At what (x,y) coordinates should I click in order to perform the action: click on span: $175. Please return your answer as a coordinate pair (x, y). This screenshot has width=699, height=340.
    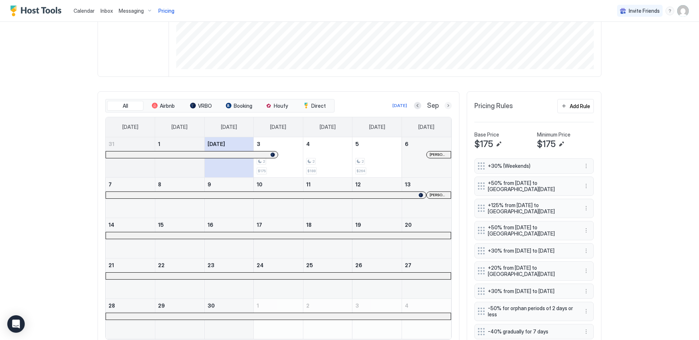
    Looking at the image, I should click on (483, 144).